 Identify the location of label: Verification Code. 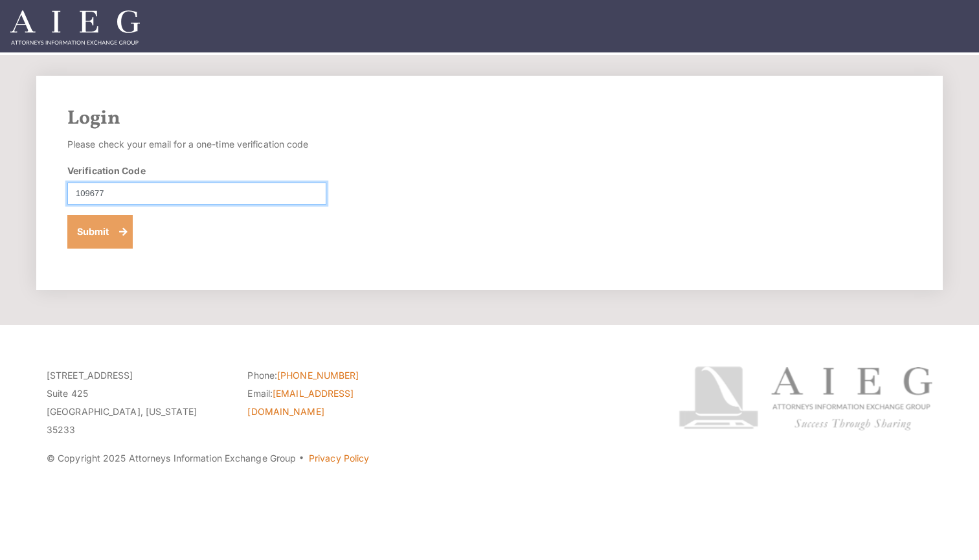
(106, 171).